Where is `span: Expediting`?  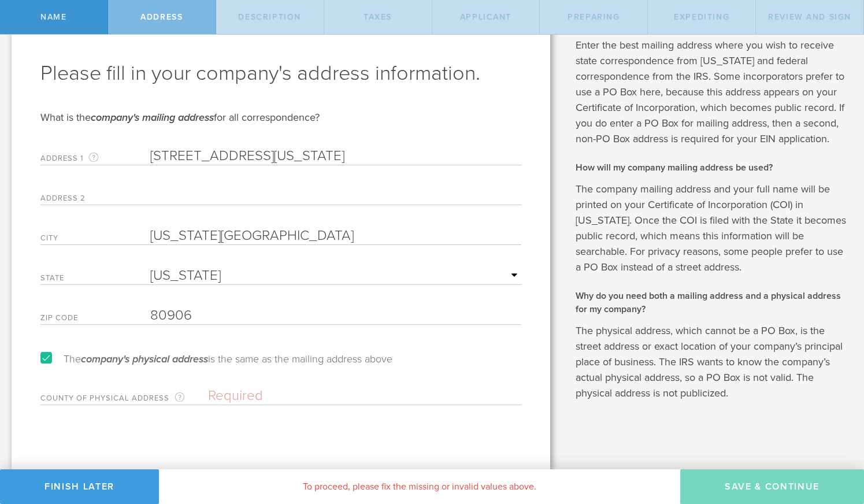 span: Expediting is located at coordinates (702, 17).